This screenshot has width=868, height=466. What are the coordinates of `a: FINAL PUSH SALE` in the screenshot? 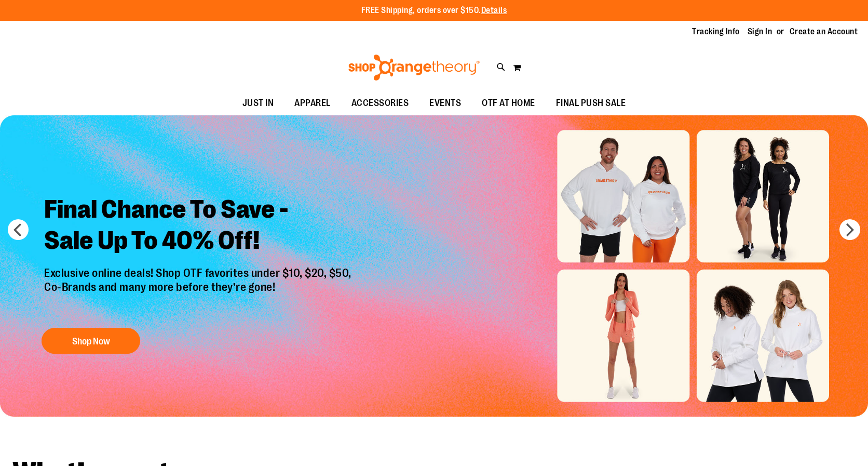 It's located at (591, 103).